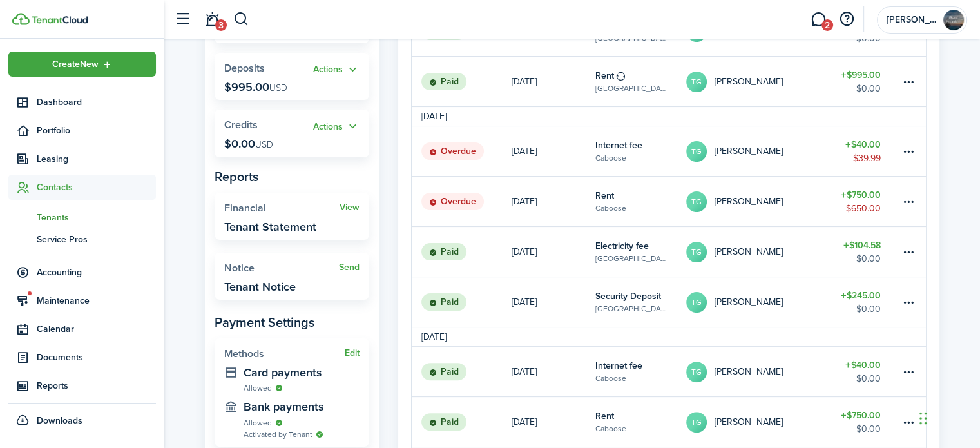 The width and height of the screenshot is (980, 448). What do you see at coordinates (96, 301) in the screenshot?
I see `span: Maintenance` at bounding box center [96, 301].